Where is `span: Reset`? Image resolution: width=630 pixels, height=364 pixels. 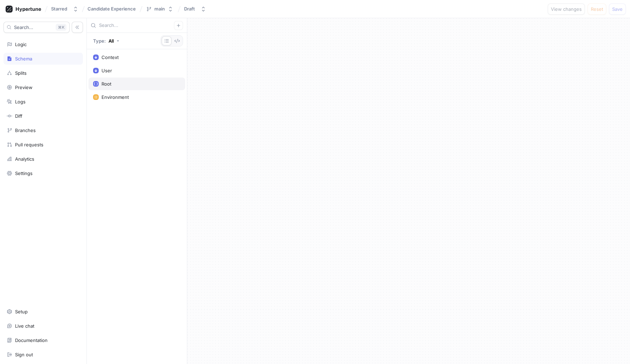 span: Reset is located at coordinates (597, 9).